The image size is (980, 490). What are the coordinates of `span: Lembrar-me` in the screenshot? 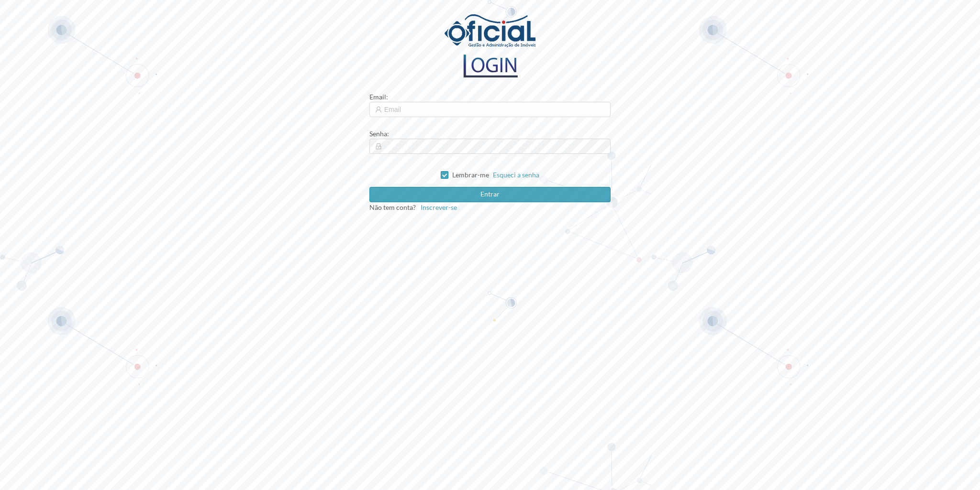 It's located at (470, 175).